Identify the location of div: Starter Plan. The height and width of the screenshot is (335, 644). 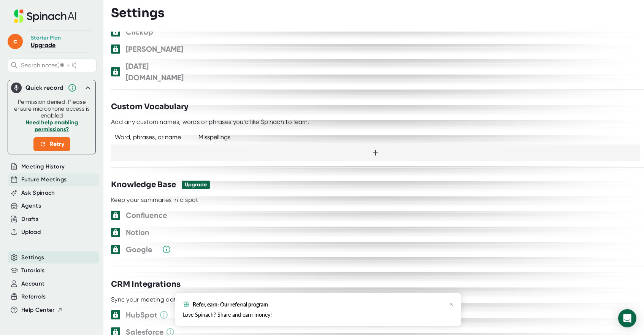
(46, 38).